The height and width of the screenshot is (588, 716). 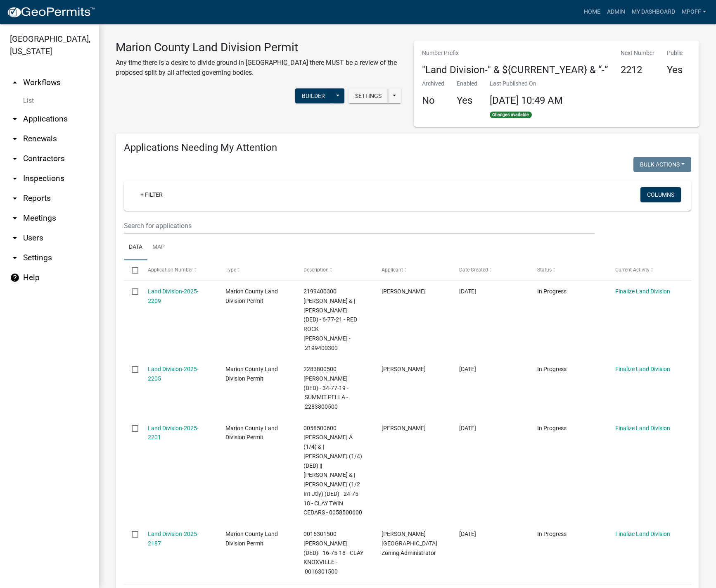 I want to click on a: Admin, so click(x=616, y=12).